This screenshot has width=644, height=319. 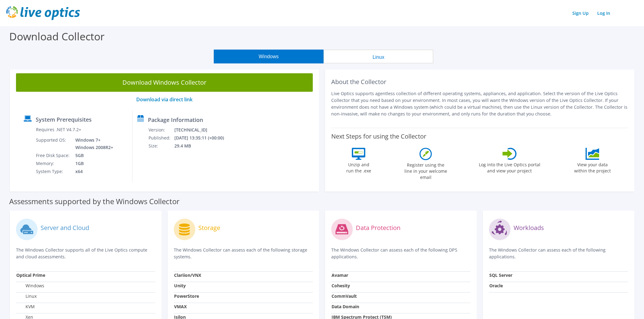 I want to click on label: View your data within the project, so click(x=593, y=167).